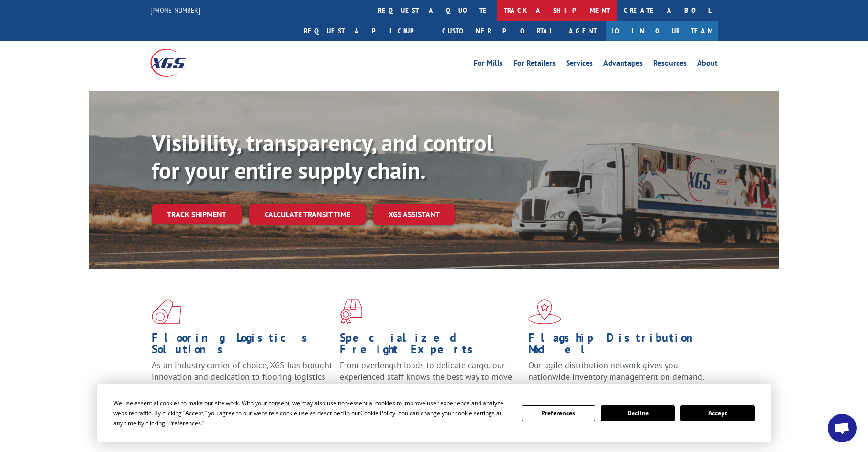 The width and height of the screenshot is (868, 452). Describe the element at coordinates (197, 215) in the screenshot. I see `a: Track shipment` at that location.